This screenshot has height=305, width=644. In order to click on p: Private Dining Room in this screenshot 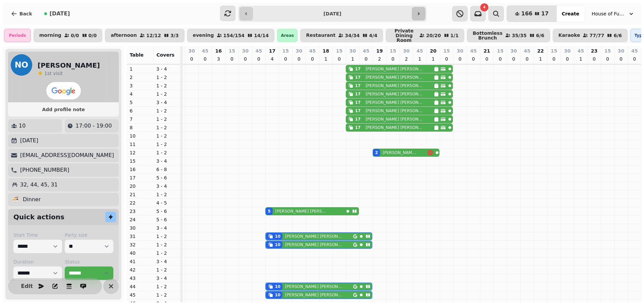, I will do `click(404, 35)`.